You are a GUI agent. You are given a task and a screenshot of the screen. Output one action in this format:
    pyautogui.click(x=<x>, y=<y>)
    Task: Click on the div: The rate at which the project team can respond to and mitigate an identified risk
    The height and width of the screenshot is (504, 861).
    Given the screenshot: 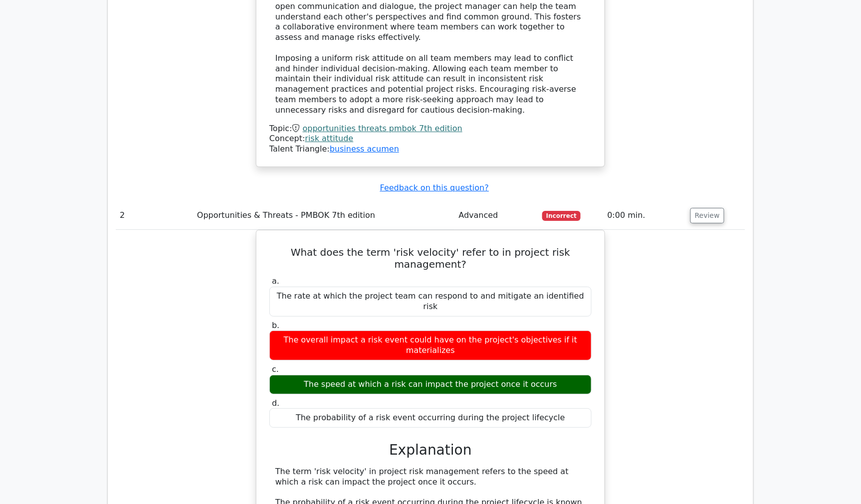 What is the action you would take?
    pyautogui.click(x=430, y=301)
    